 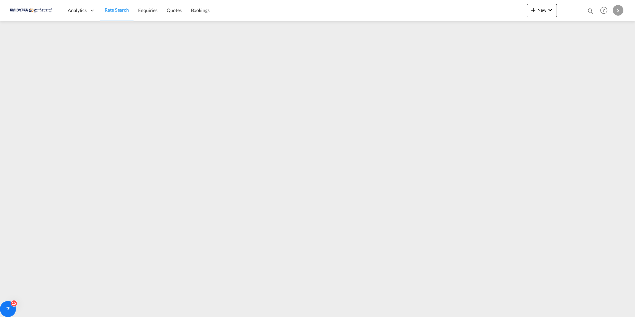 What do you see at coordinates (542, 10) in the screenshot?
I see `span: New` at bounding box center [542, 10].